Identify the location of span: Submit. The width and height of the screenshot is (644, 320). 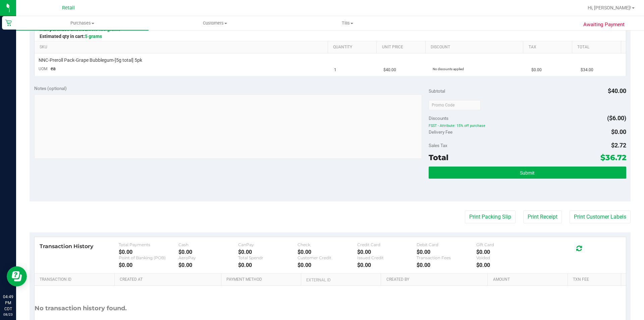
(527, 173).